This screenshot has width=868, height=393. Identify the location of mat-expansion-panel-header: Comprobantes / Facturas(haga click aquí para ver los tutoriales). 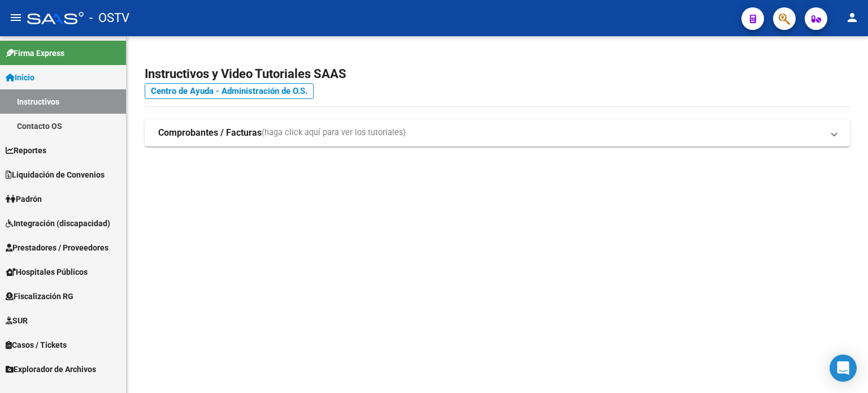
(497, 133).